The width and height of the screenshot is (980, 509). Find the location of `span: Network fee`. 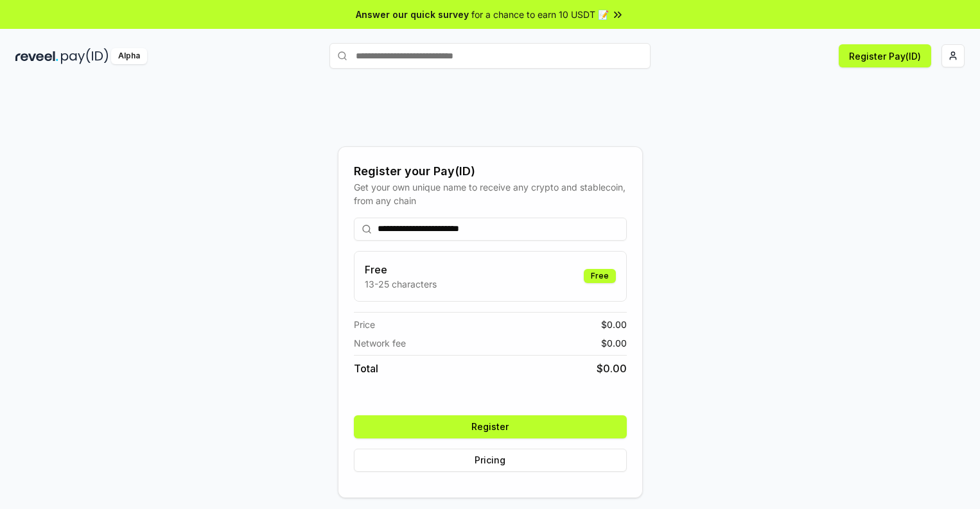

span: Network fee is located at coordinates (380, 343).